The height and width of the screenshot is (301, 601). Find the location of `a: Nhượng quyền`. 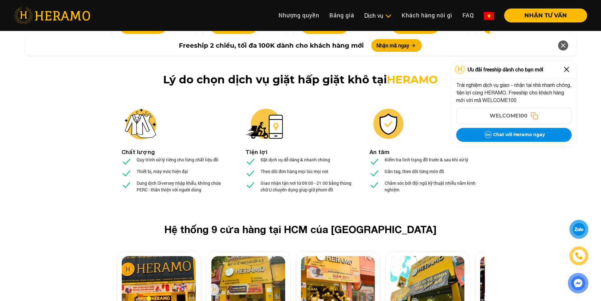

a: Nhượng quyền is located at coordinates (299, 15).